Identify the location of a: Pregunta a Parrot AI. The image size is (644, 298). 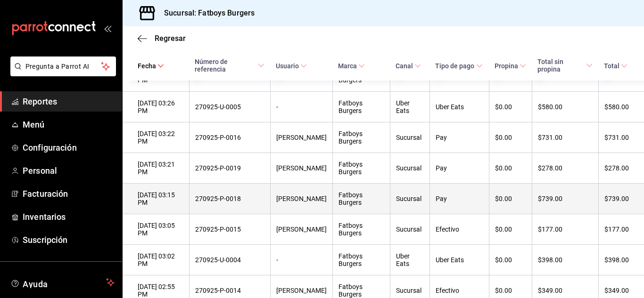
(62, 73).